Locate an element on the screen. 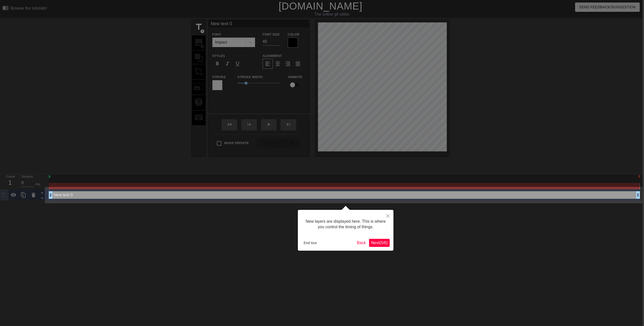 The height and width of the screenshot is (326, 644). div: New layers are displayed here. This is where you control the timing of things. is located at coordinates (346, 224).